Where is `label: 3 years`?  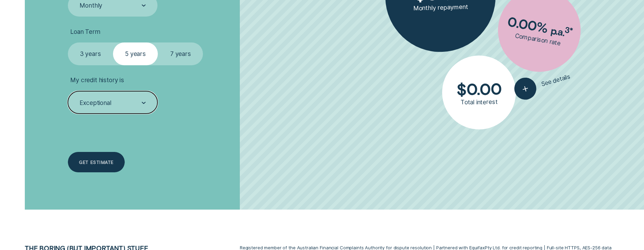 label: 3 years is located at coordinates (90, 54).